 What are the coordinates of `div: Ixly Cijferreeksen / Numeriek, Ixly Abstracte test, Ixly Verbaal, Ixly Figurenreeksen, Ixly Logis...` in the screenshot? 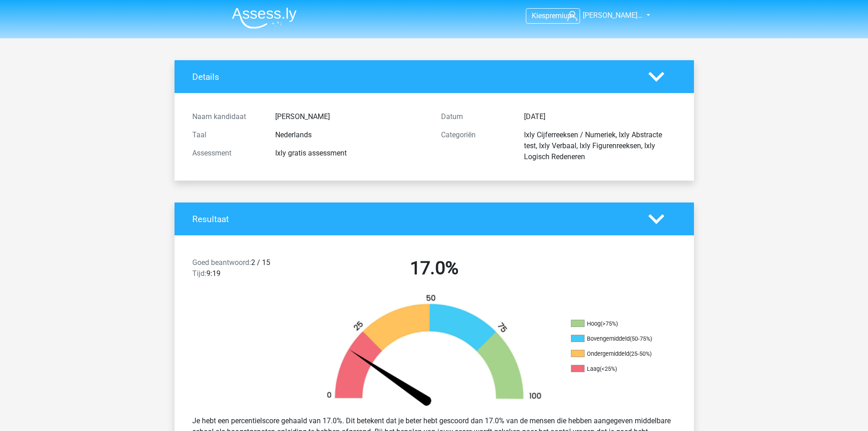 It's located at (600, 146).